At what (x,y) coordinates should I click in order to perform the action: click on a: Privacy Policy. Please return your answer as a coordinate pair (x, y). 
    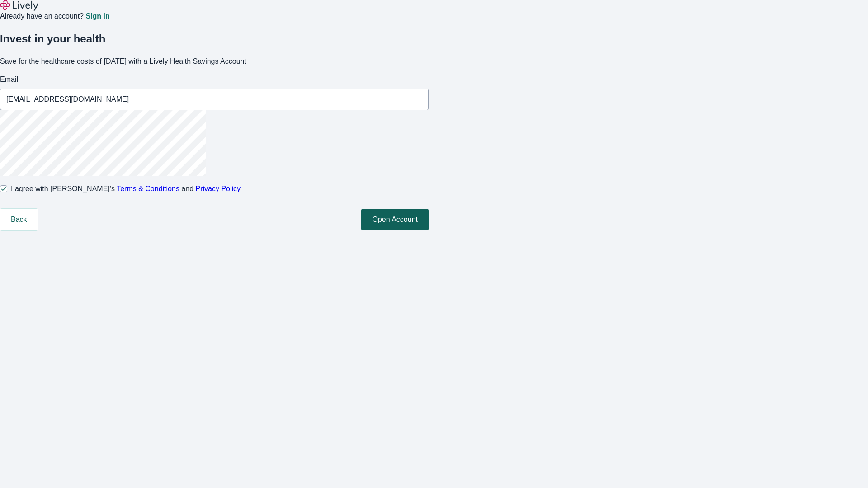
    Looking at the image, I should click on (219, 188).